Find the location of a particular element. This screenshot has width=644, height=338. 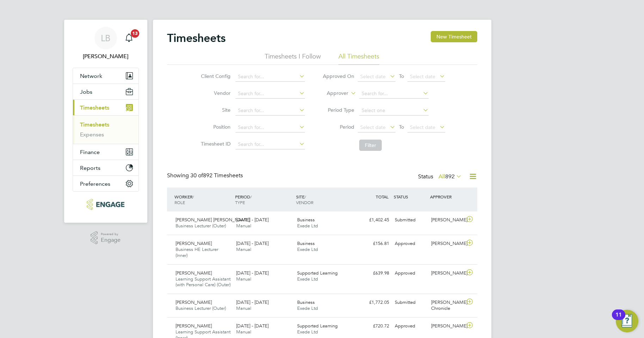

span: Engage is located at coordinates (111, 240).